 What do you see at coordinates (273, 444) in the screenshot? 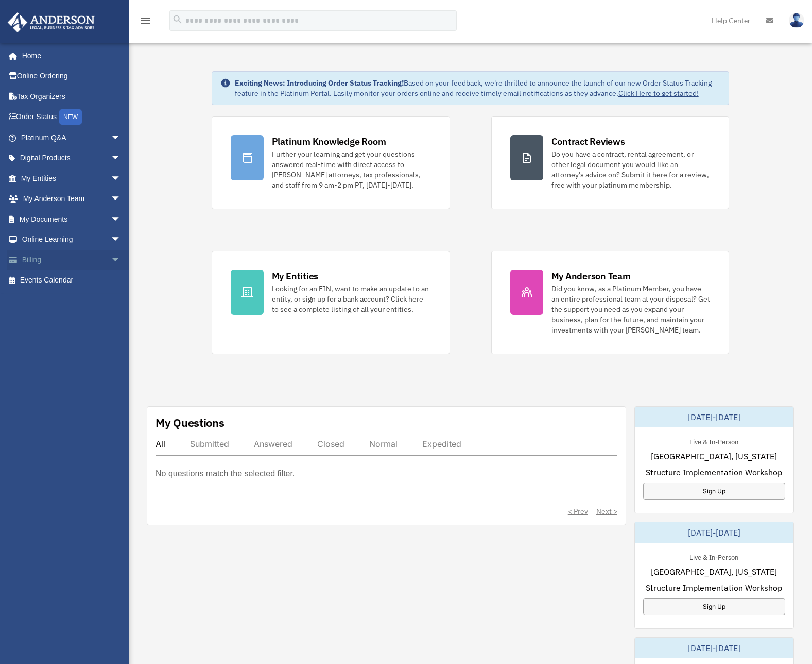
I see `div: Answered` at bounding box center [273, 444].